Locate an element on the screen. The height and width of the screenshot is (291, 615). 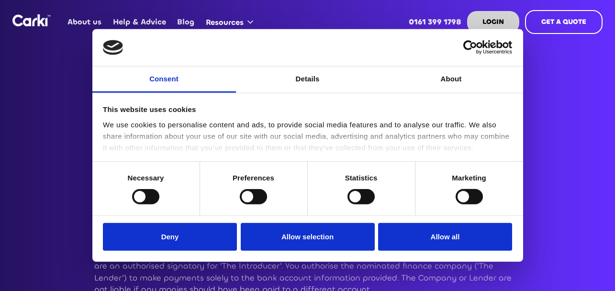
a: Blog is located at coordinates (186, 22).